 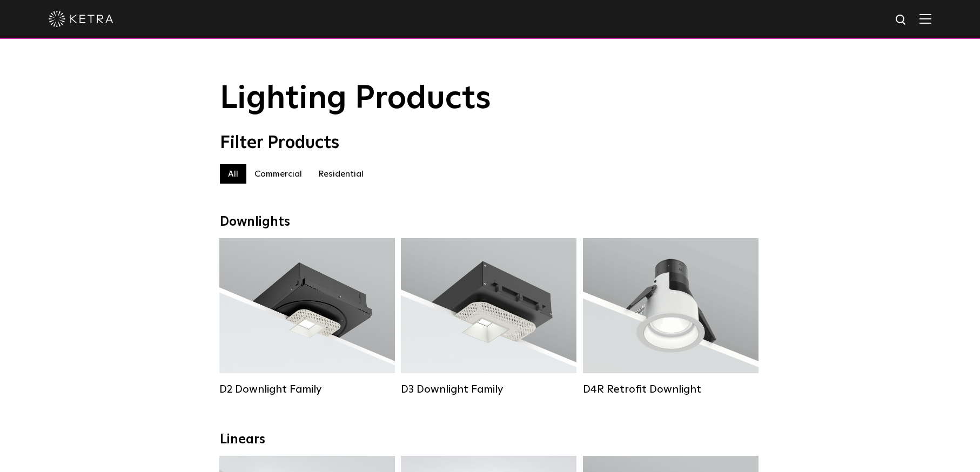 What do you see at coordinates (490, 222) in the screenshot?
I see `div: Downlights` at bounding box center [490, 222].